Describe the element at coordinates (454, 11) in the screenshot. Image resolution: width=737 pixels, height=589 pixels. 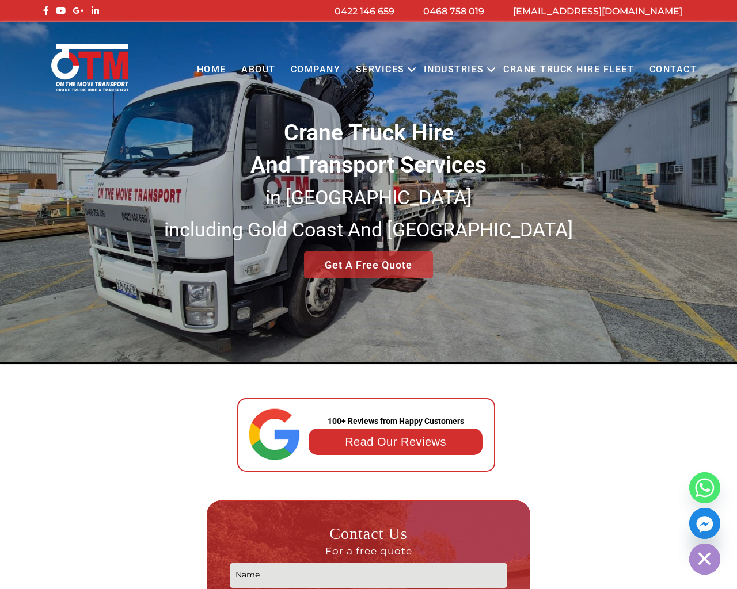
I see `a: 0468 758 019` at that location.